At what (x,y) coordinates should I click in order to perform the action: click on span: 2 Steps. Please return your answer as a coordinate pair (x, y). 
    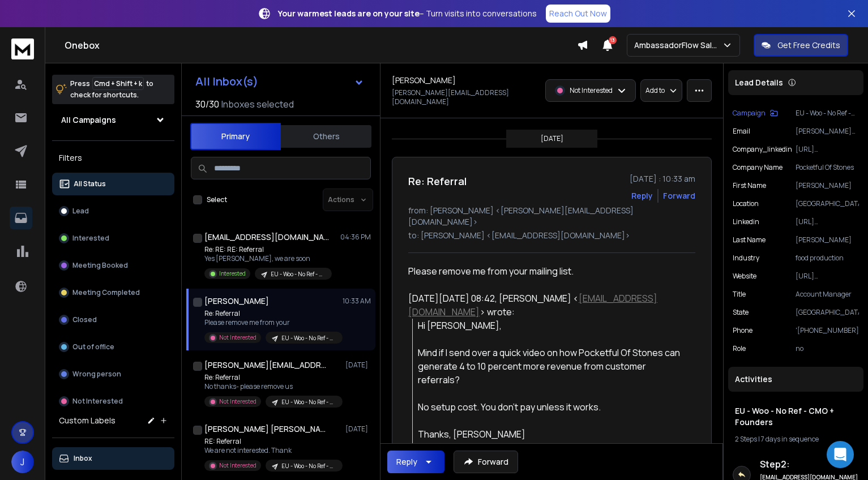
    Looking at the image, I should click on (746, 438).